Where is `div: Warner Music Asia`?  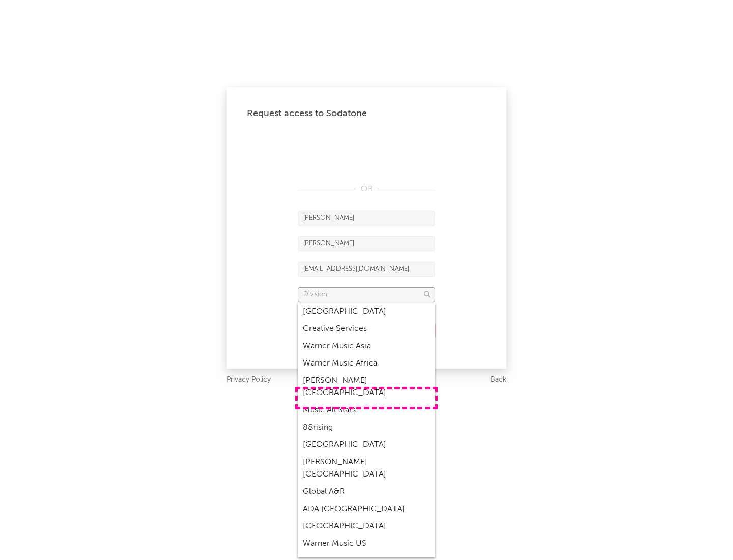
div: Warner Music Asia is located at coordinates (366, 346).